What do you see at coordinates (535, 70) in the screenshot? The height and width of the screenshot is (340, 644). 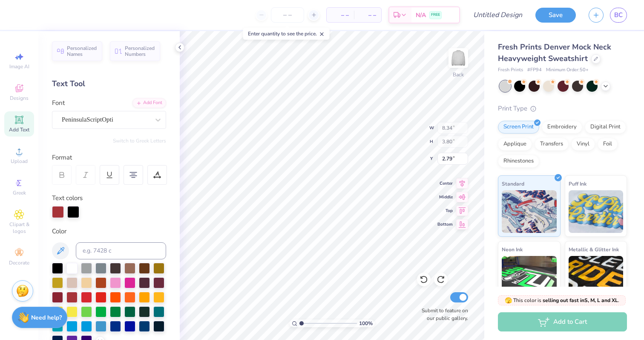 I see `span: # FP94` at bounding box center [535, 70].